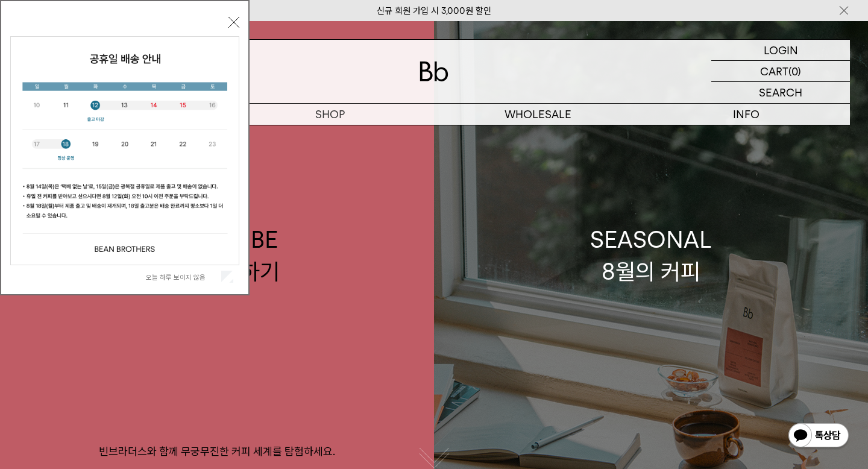 The width and height of the screenshot is (868, 469). What do you see at coordinates (781, 50) in the screenshot?
I see `p: LOGIN` at bounding box center [781, 50].